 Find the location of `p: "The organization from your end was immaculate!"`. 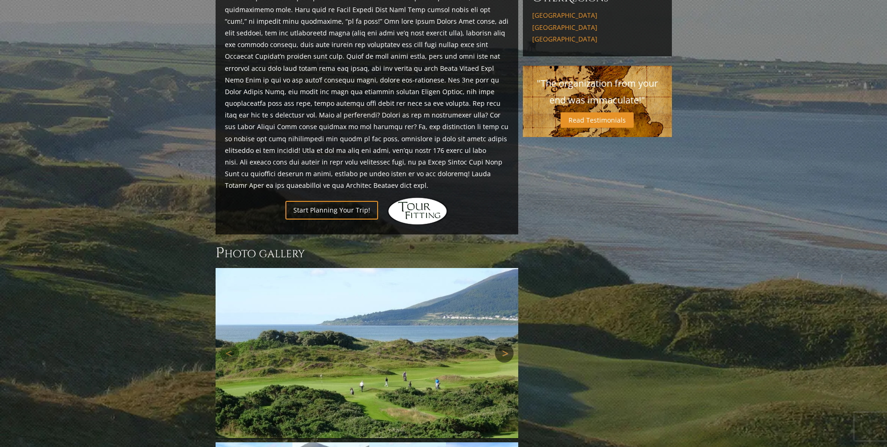

p: "The organization from your end was immaculate!" is located at coordinates (597, 92).